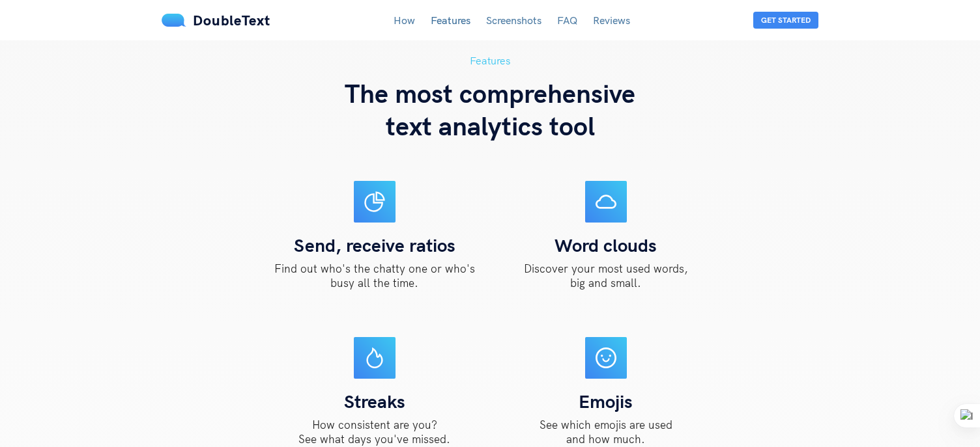 Image resolution: width=980 pixels, height=447 pixels. What do you see at coordinates (375, 402) in the screenshot?
I see `h4: Streaks` at bounding box center [375, 402].